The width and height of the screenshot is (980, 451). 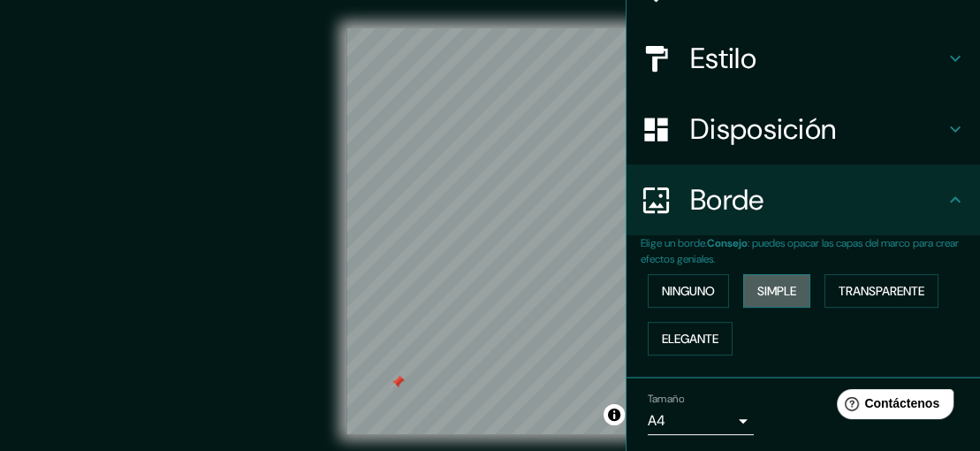 I want to click on div: Borde, so click(x=803, y=199).